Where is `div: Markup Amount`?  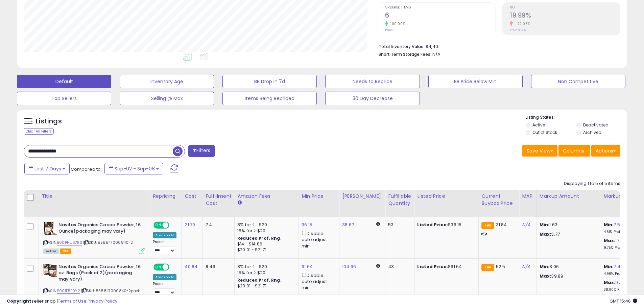 div: Markup Amount is located at coordinates (569, 196).